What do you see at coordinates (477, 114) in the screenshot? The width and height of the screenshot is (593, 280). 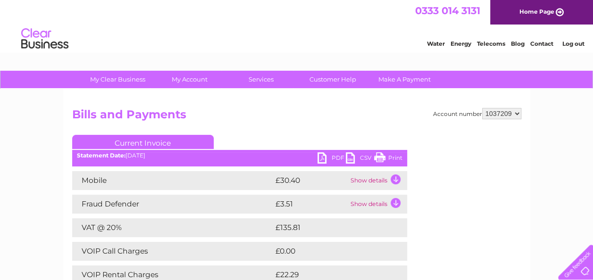 I see `div: Account number` at bounding box center [477, 114].